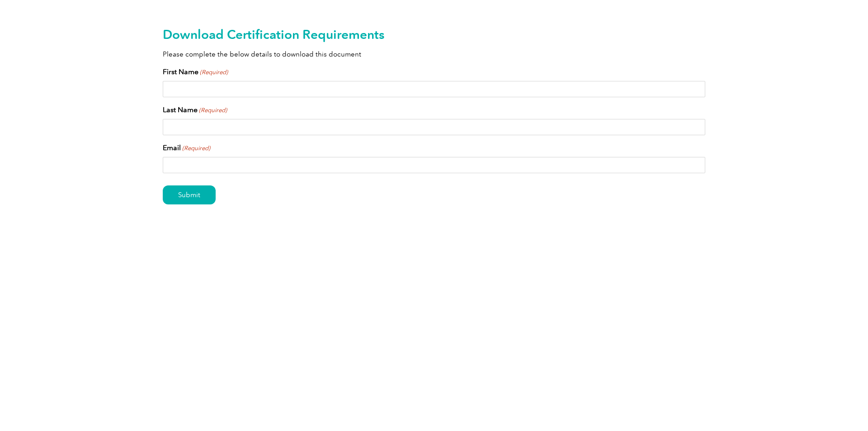 The width and height of the screenshot is (868, 431). Describe the element at coordinates (195, 110) in the screenshot. I see `label: Last Name` at that location.